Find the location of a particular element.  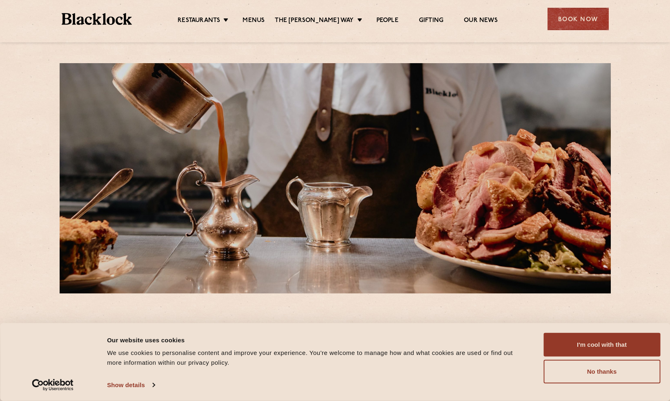

a: Menus is located at coordinates (253, 21).